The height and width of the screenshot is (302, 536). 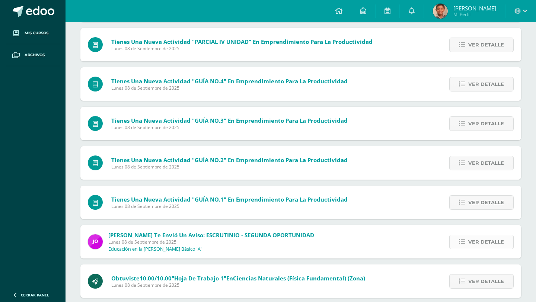 What do you see at coordinates (35, 55) in the screenshot?
I see `span: Archivos` at bounding box center [35, 55].